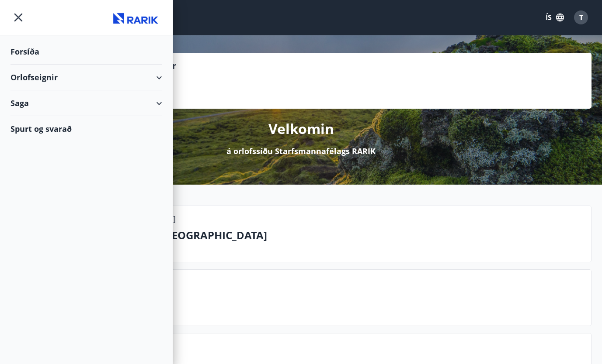 The width and height of the screenshot is (602, 364). I want to click on div: Orlofseignir, so click(86, 77).